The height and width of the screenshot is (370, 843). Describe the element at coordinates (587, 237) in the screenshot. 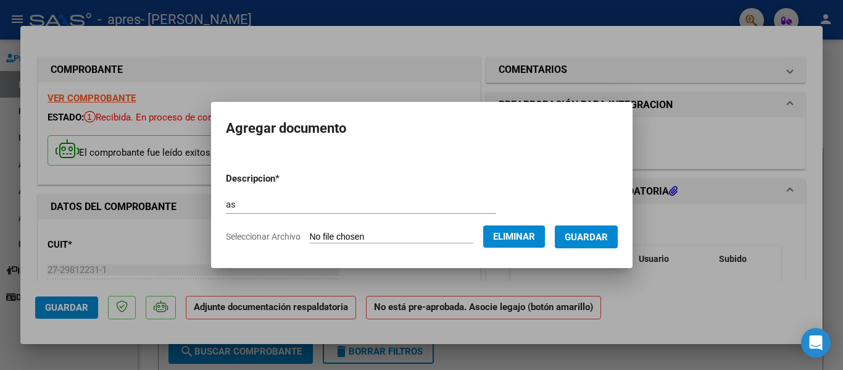

I see `span: Guardar` at that location.